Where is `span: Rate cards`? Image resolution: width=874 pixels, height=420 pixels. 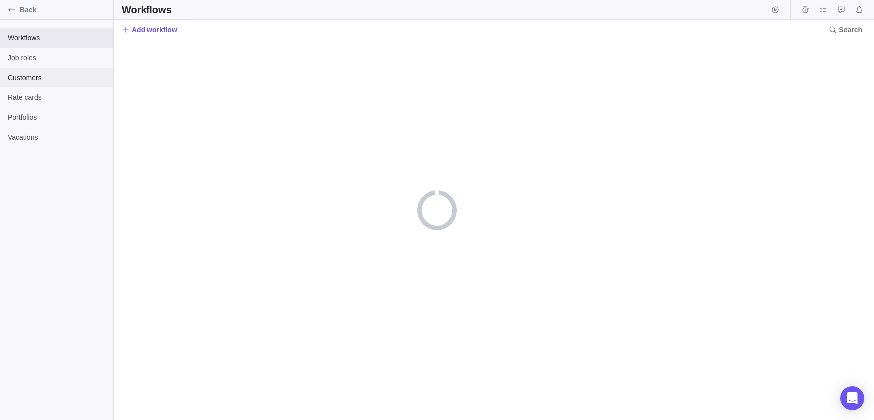
span: Rate cards is located at coordinates (57, 97).